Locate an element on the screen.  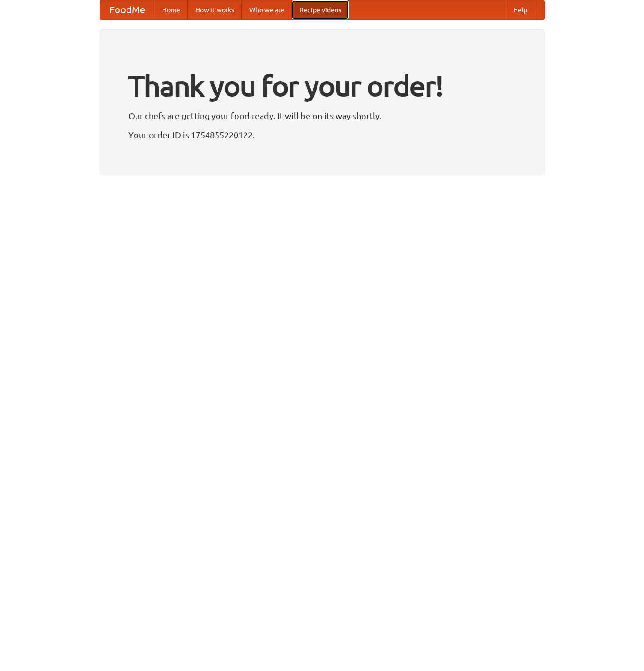
a: Help is located at coordinates (520, 10).